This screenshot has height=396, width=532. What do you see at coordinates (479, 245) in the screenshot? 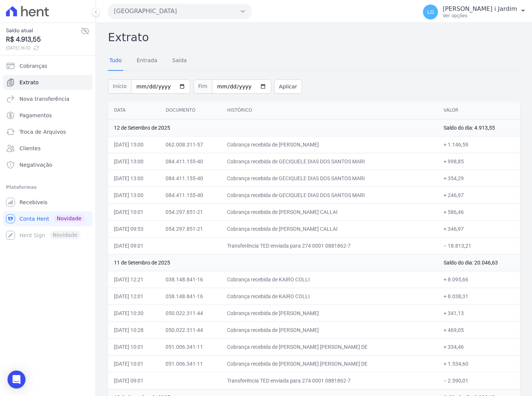
I see `td: − 18.813,21` at bounding box center [479, 245].